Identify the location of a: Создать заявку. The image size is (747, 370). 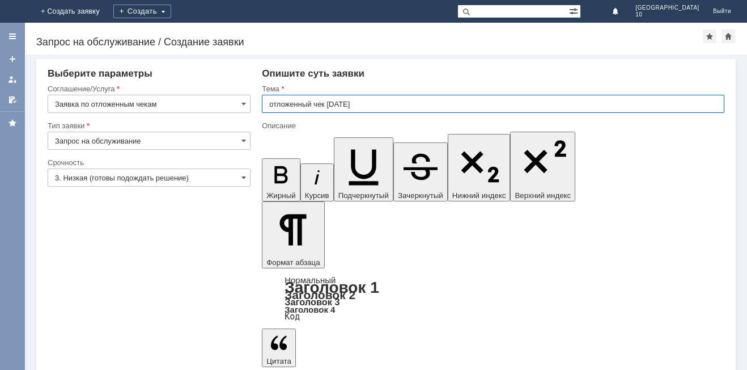
(12, 59).